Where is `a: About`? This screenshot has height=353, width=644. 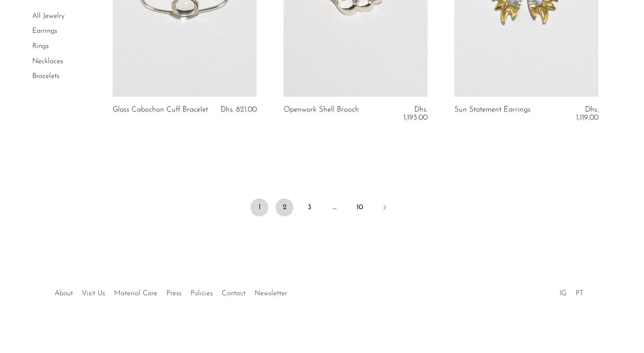
a: About is located at coordinates (64, 293).